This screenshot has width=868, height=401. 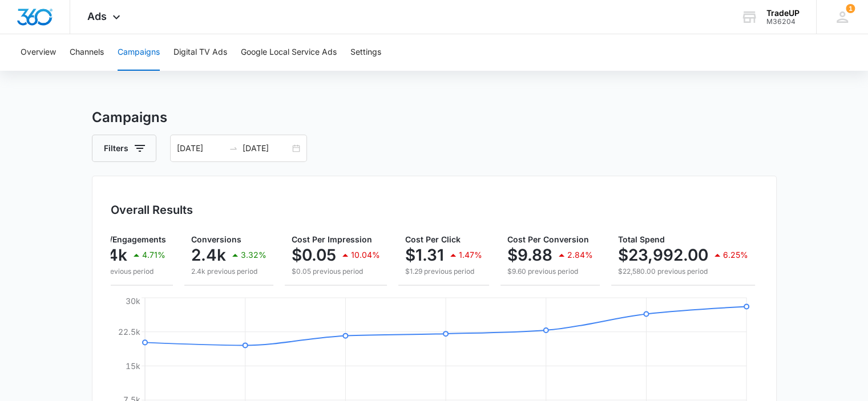 What do you see at coordinates (470, 255) in the screenshot?
I see `p: 1.47%` at bounding box center [470, 255].